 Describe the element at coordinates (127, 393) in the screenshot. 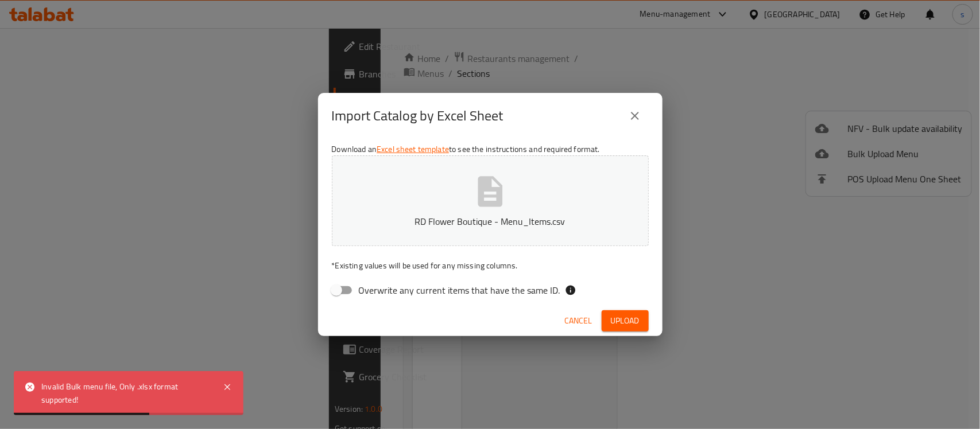

I see `div: Invalid Bulk menu file, Only .xlsx format supported!` at that location.